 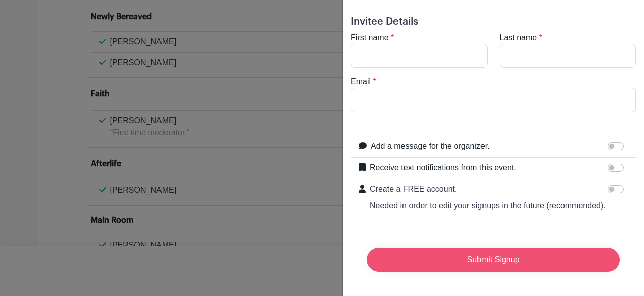 I want to click on label: First name, so click(x=370, y=37).